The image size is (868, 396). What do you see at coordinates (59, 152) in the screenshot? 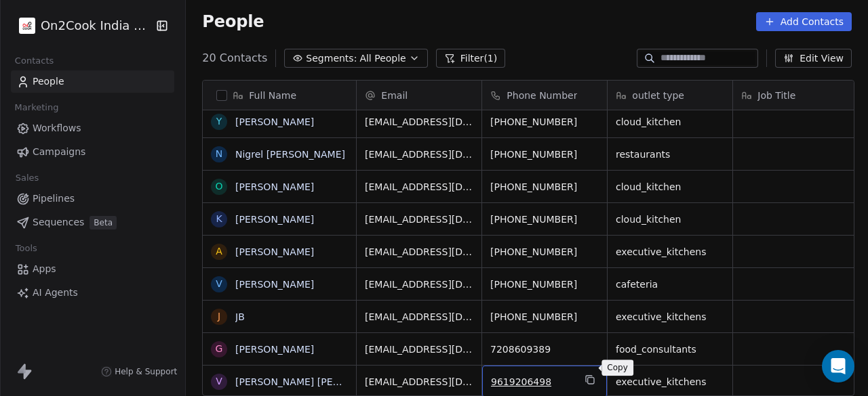
I see `span: Campaigns` at bounding box center [59, 152].